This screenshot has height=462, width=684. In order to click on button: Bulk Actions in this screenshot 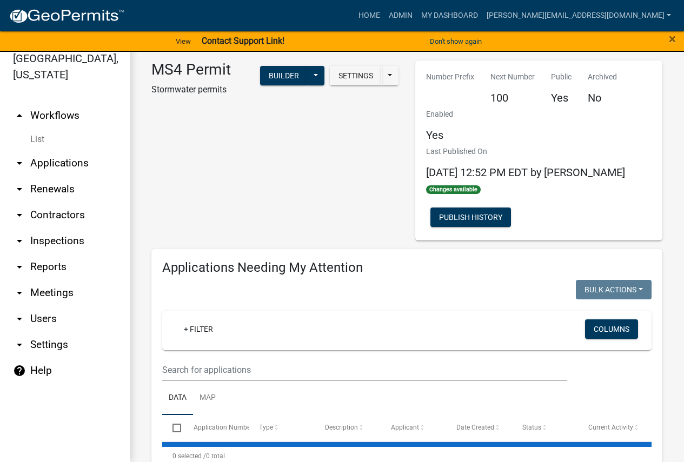, I will do `click(613, 290)`.